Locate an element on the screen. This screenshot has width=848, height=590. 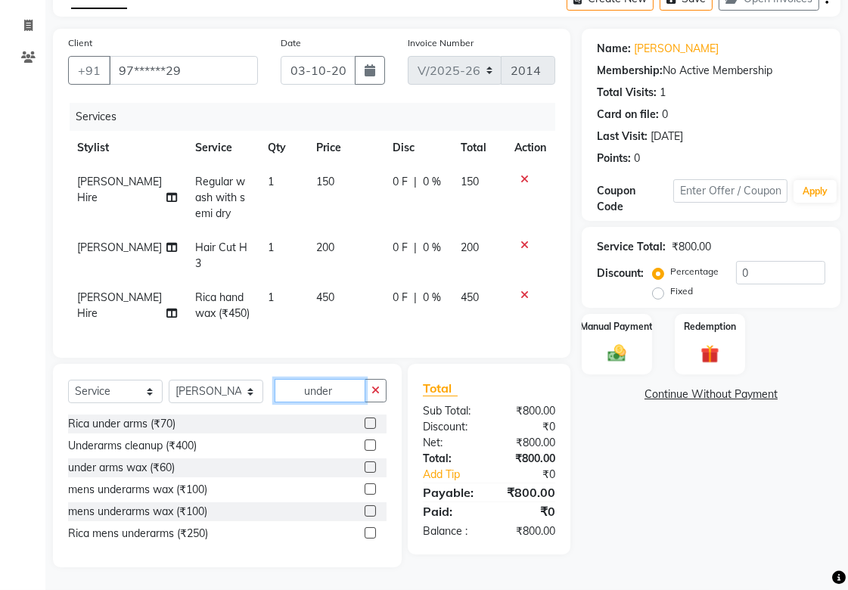
div: Name: is located at coordinates (614, 48).